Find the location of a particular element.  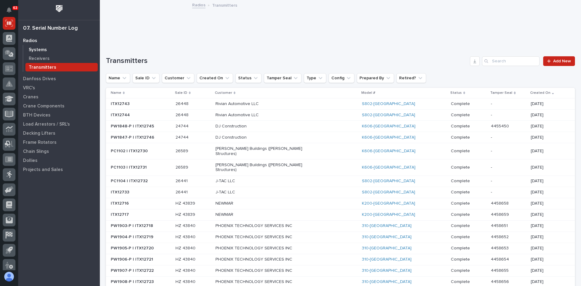

a: Transmitters is located at coordinates (61, 67).